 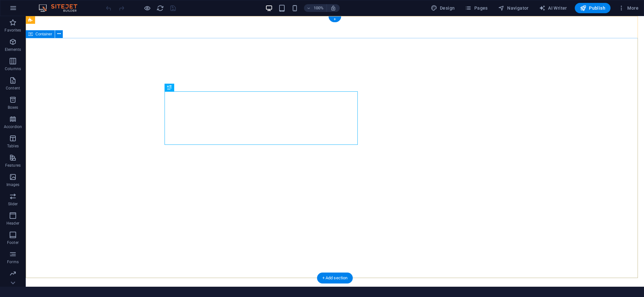 What do you see at coordinates (13, 262) in the screenshot?
I see `p: Forms` at bounding box center [13, 262].